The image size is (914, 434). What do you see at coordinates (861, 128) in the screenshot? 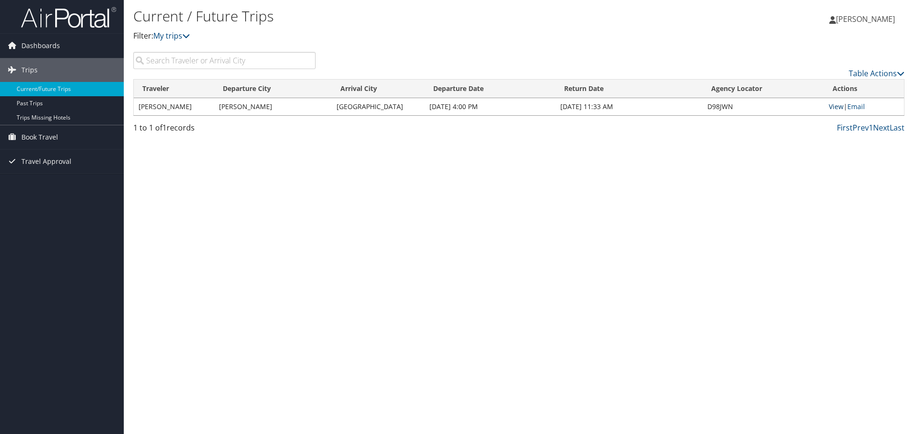
I see `a: Prev` at bounding box center [861, 128].